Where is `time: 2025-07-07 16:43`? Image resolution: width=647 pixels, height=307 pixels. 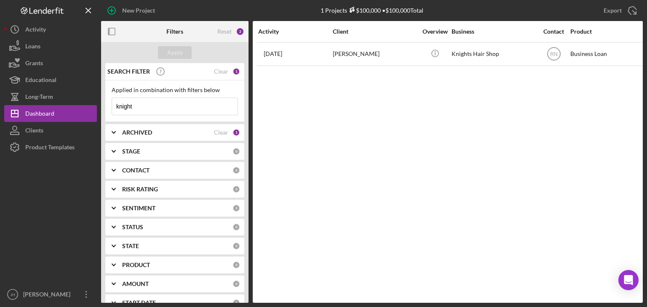 time: 2025-07-07 16:43 is located at coordinates (273, 54).